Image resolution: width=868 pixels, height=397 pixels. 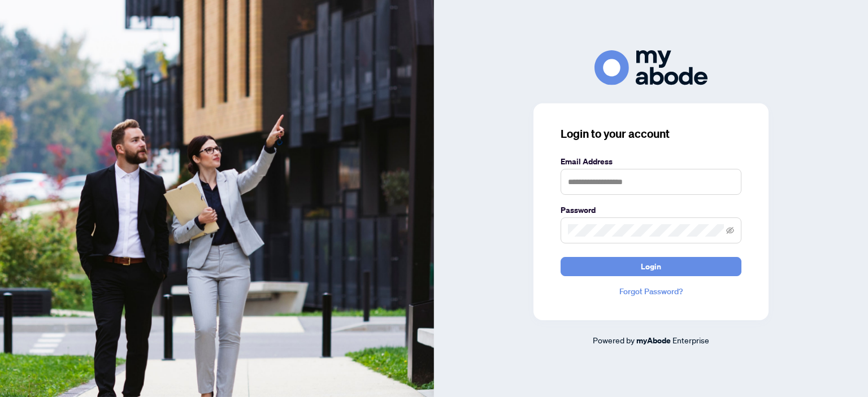 What do you see at coordinates (653, 340) in the screenshot?
I see `a: myAbode` at bounding box center [653, 340].